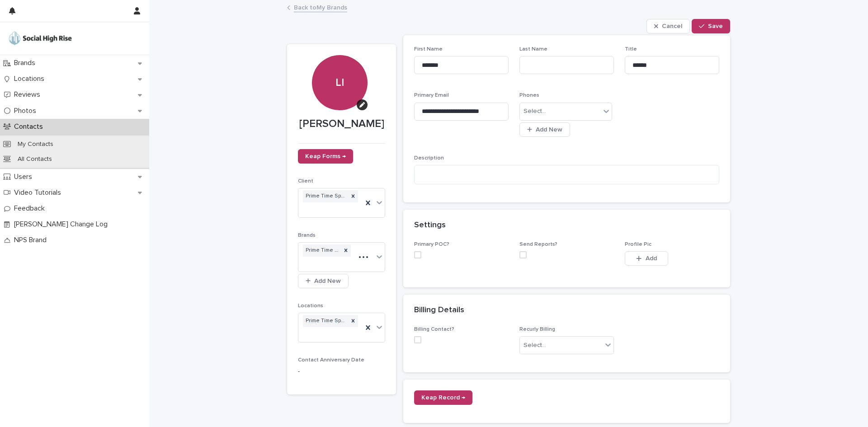 The image size is (868, 427). Describe the element at coordinates (434, 330) in the screenshot. I see `span: Billing Contact?` at that location.